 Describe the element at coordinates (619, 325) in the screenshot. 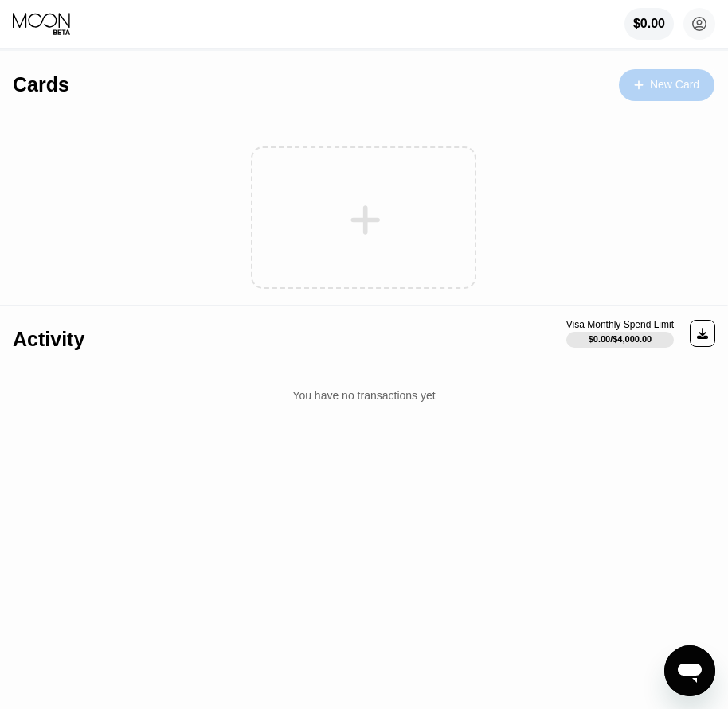

I see `div: Visa Monthly Spend Limit` at that location.